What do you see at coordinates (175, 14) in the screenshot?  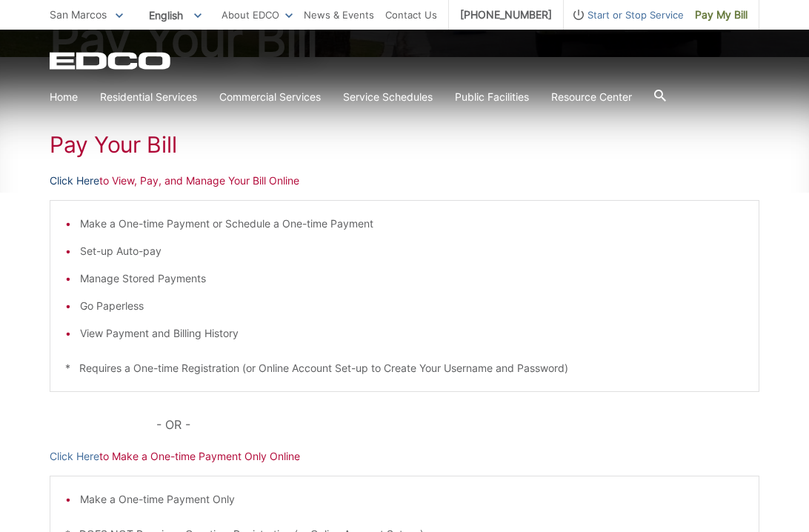 I see `span: English` at bounding box center [175, 14].